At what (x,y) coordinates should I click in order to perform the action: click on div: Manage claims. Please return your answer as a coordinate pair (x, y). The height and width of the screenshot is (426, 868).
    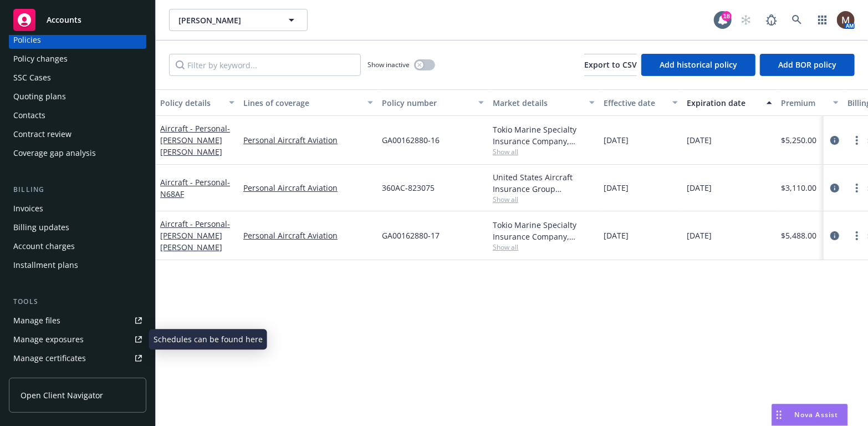
    Looking at the image, I should click on (41, 377).